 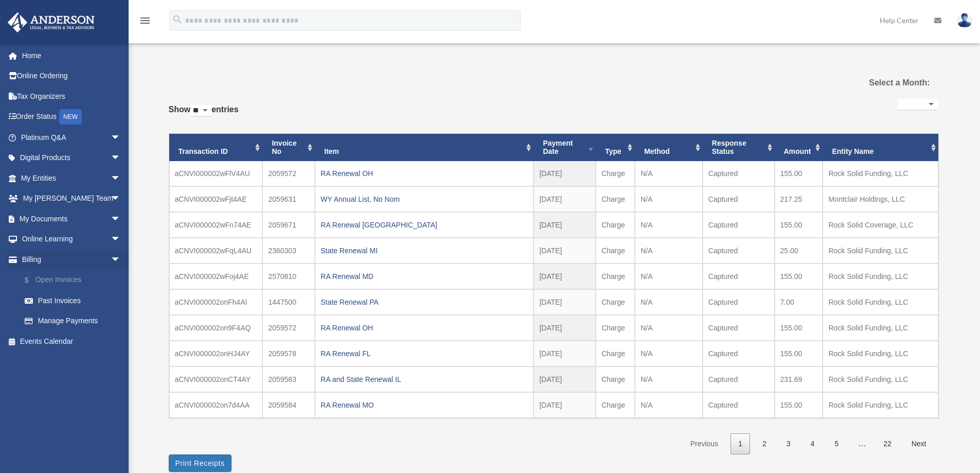 I want to click on a: My Entitiesarrow_drop_down, so click(x=72, y=178).